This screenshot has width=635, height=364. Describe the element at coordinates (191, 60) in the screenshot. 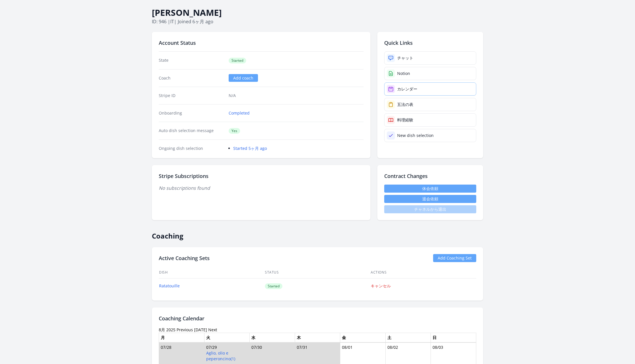

I see `dt: State` at that location.